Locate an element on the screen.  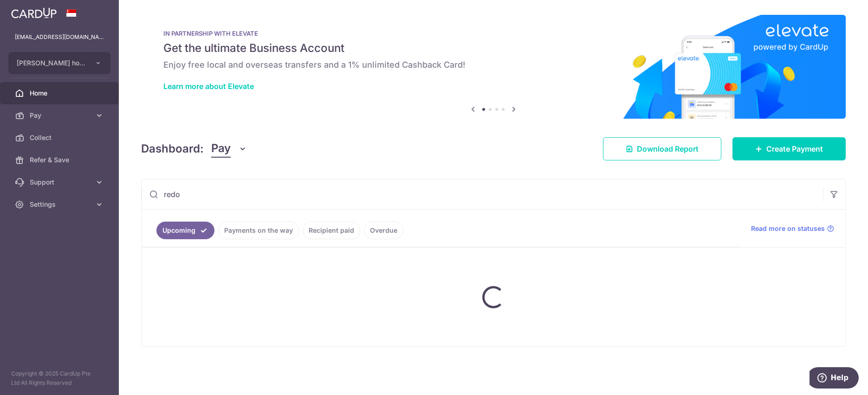
span: Read more on statuses is located at coordinates (788, 229).